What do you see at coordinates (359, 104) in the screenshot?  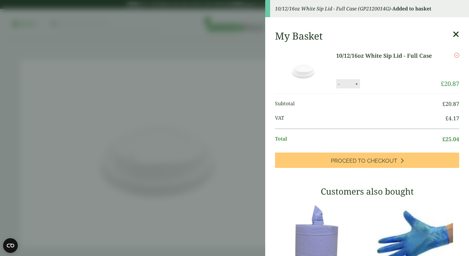 I see `span: Subtotal` at bounding box center [359, 104].